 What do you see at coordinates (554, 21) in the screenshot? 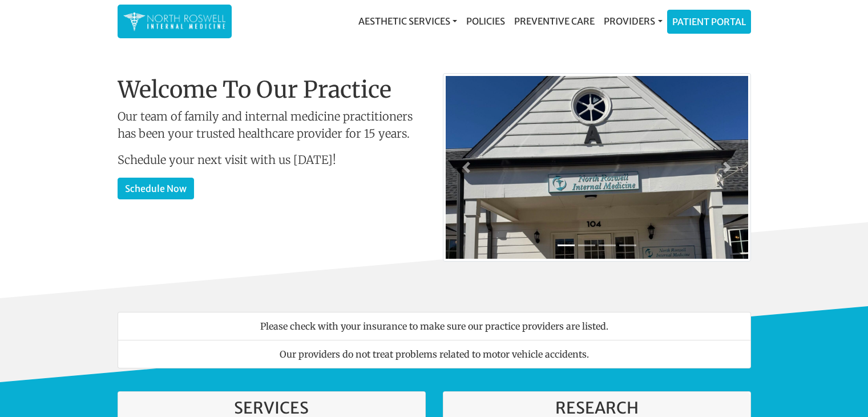
I see `a: Preventive Care` at bounding box center [554, 21].